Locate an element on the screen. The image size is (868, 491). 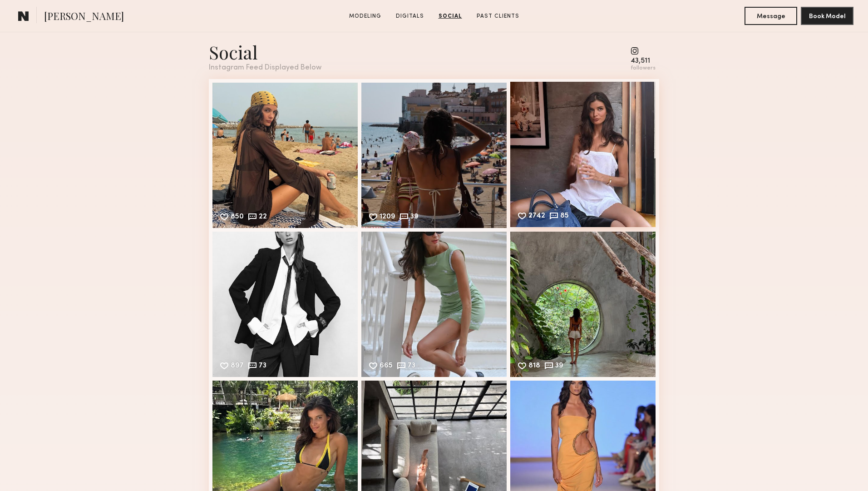
a: Digitals is located at coordinates (410, 16).